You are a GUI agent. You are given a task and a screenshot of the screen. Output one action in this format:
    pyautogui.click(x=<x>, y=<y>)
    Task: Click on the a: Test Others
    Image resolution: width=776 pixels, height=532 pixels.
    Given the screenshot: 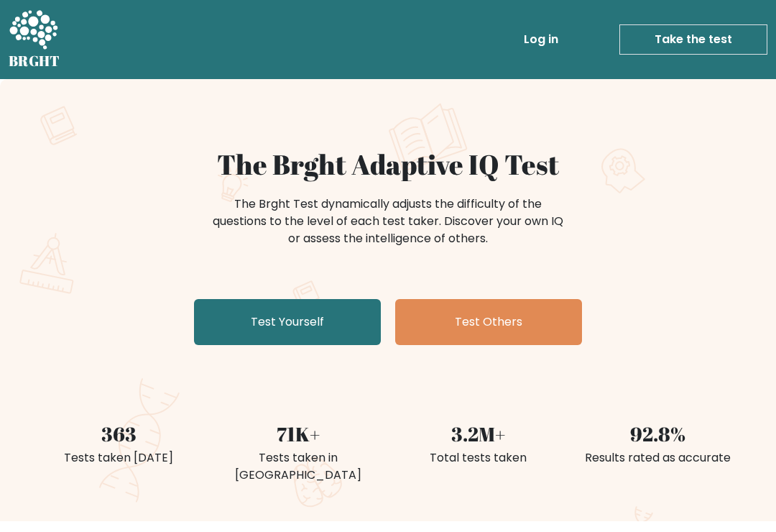 What is the action you would take?
    pyautogui.click(x=489, y=322)
    